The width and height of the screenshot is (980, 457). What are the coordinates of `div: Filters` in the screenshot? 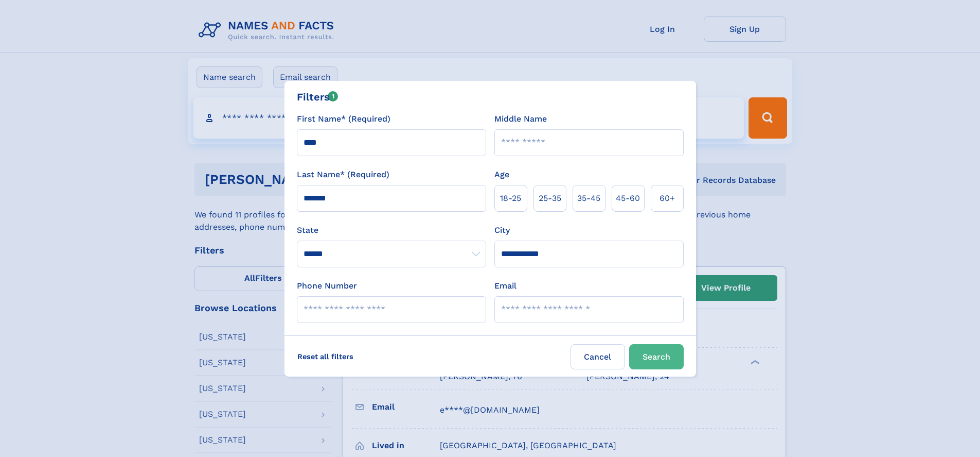 It's located at (317, 97).